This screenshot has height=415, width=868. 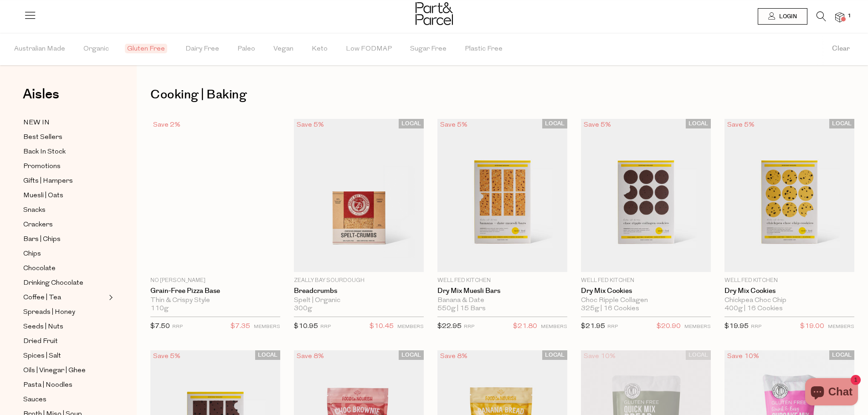 What do you see at coordinates (787, 17) in the screenshot?
I see `span: Login` at bounding box center [787, 17].